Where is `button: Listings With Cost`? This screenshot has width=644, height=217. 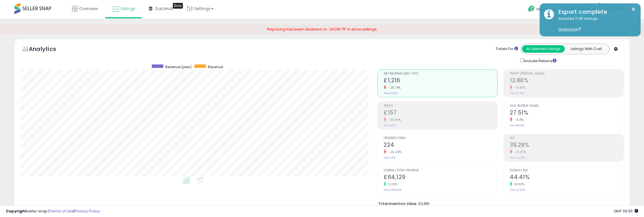
button: Listings With Cost is located at coordinates (586, 49).